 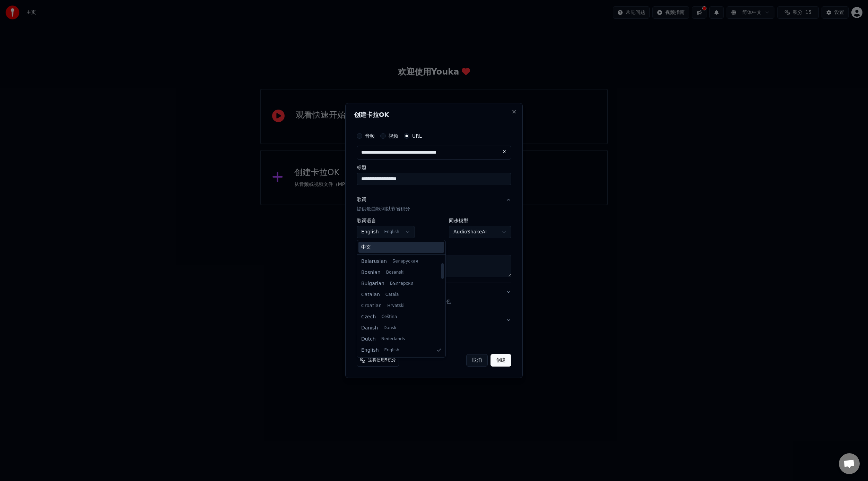 What do you see at coordinates (368, 317) in the screenshot?
I see `span: Czech` at bounding box center [368, 317].